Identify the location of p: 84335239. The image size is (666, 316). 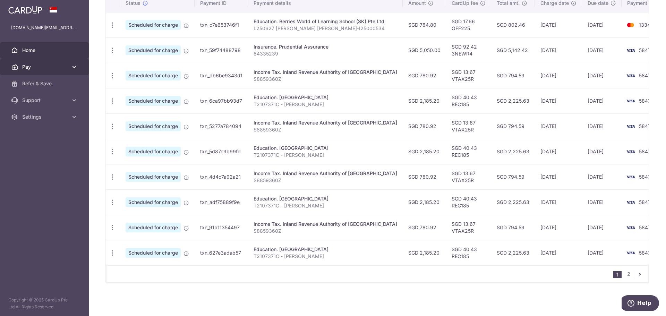
(325, 54).